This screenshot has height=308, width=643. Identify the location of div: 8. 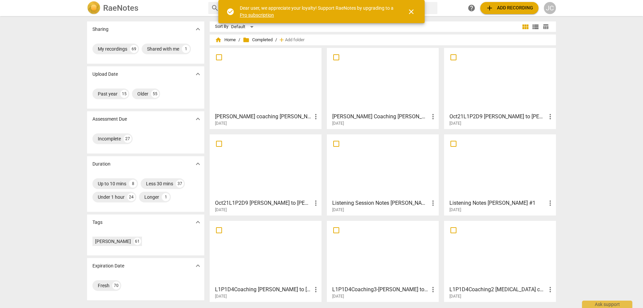
(133, 184).